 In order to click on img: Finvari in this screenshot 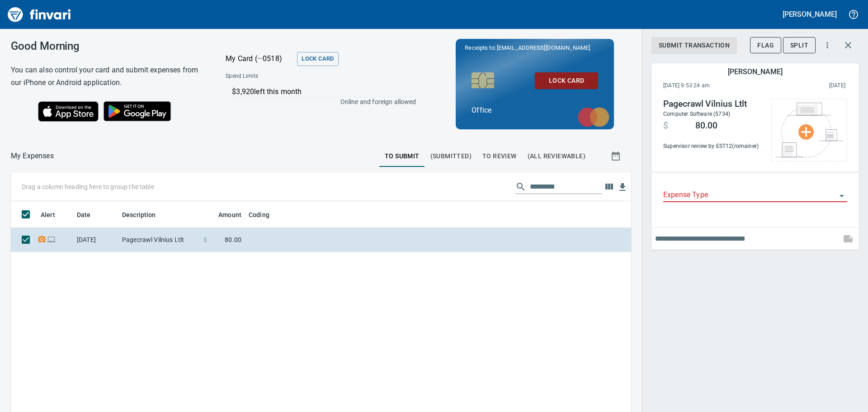, I will do `click(39, 14)`.